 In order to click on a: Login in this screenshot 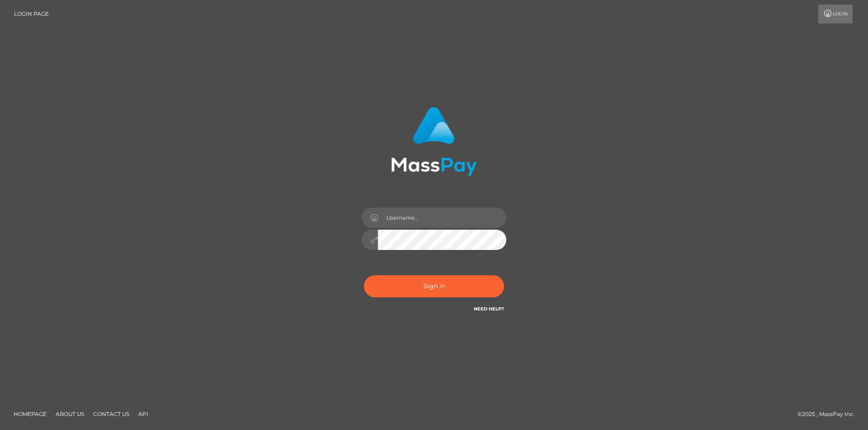, I will do `click(835, 14)`.